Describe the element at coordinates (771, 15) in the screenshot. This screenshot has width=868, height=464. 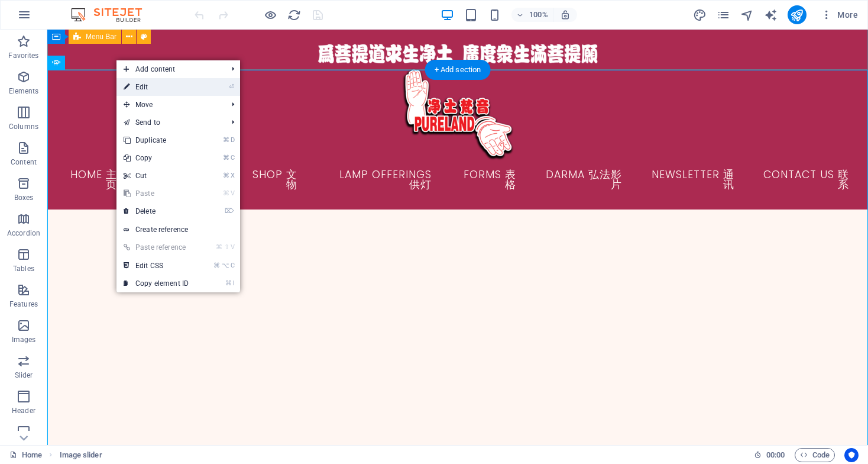
I see `button: text_generator` at that location.